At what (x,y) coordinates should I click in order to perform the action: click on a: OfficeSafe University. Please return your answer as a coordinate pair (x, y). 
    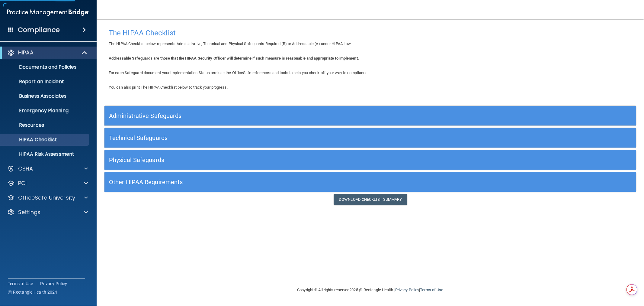
    Looking at the image, I should click on (47, 198).